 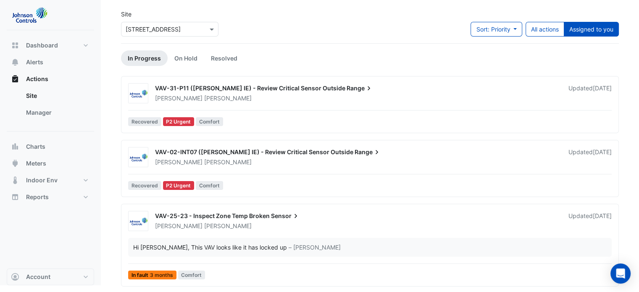 I want to click on span: Meters, so click(x=36, y=163).